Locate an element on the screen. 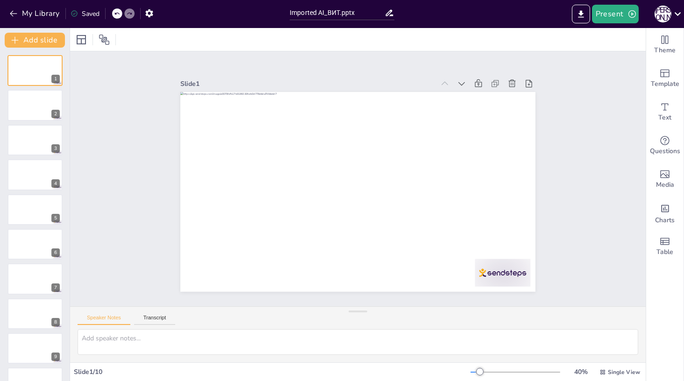 The width and height of the screenshot is (684, 381). span: Charts is located at coordinates (665, 221).